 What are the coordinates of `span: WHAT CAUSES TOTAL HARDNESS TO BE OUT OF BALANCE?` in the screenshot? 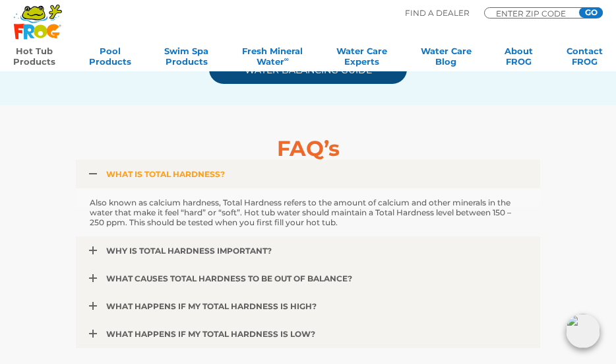 It's located at (229, 277).